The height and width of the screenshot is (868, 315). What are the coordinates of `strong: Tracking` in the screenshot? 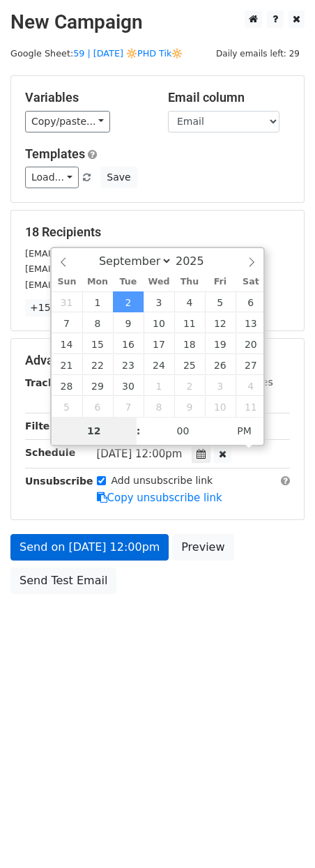 It's located at (48, 383).